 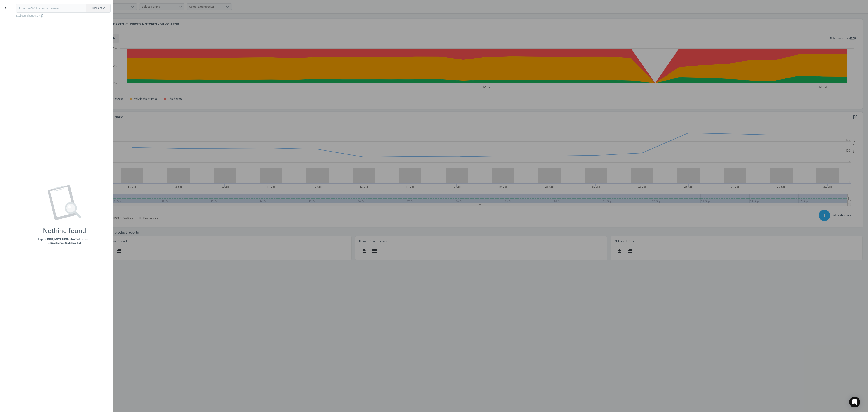 What do you see at coordinates (64, 241) in the screenshot?
I see `p: Type in or to search in or` at bounding box center [64, 241].